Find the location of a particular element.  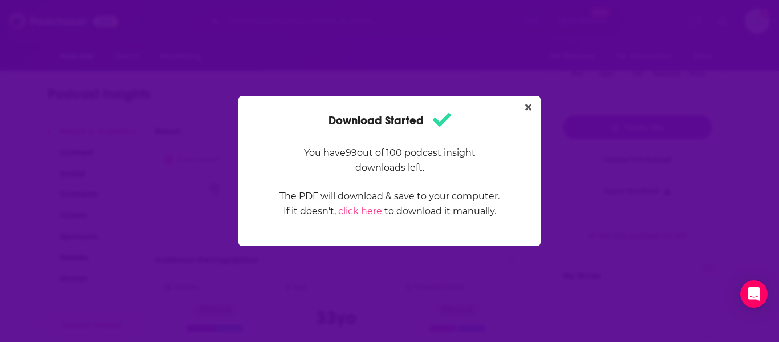

p: You have 99 out of 100 podcast insight downloads left. is located at coordinates (390, 160).